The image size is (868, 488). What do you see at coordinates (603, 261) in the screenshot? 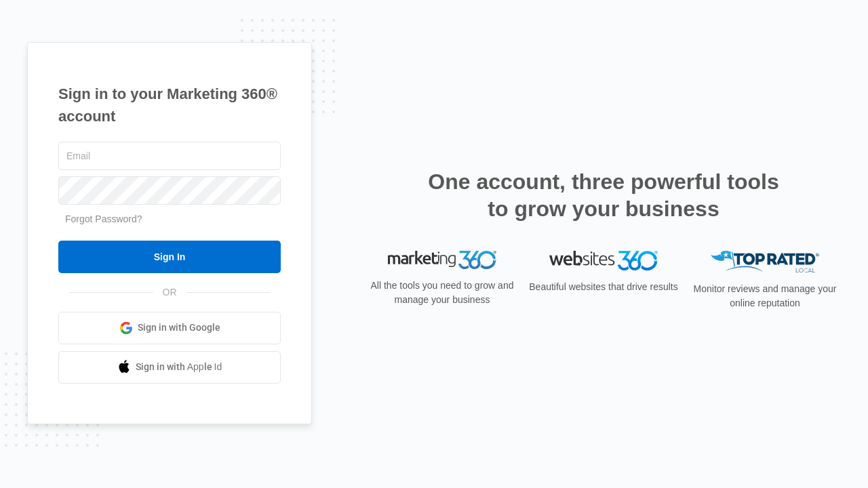
I see `img: Websites 360` at bounding box center [603, 261].